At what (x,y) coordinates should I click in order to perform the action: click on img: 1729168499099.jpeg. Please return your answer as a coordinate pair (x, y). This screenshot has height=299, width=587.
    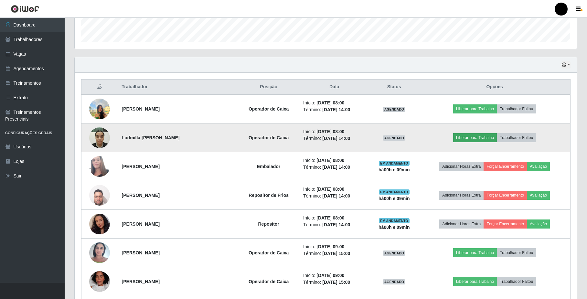
    Looking at the image, I should click on (100, 195).